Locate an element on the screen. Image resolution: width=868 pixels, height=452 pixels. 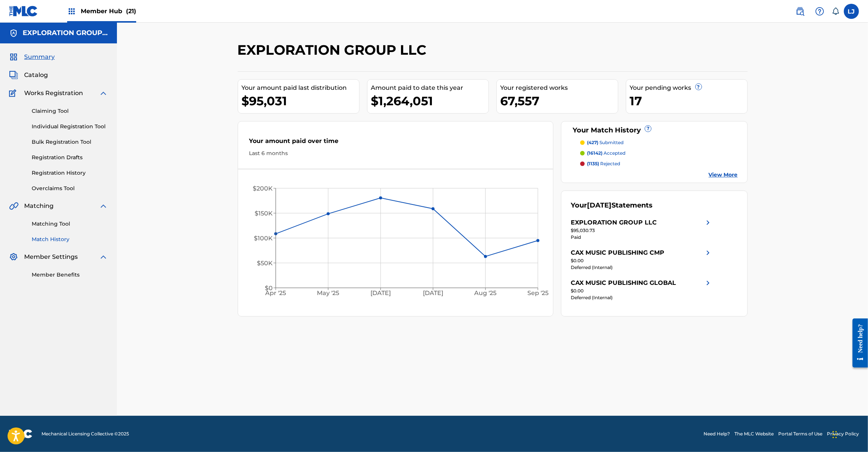
span: Member Hub is located at coordinates (109, 11).